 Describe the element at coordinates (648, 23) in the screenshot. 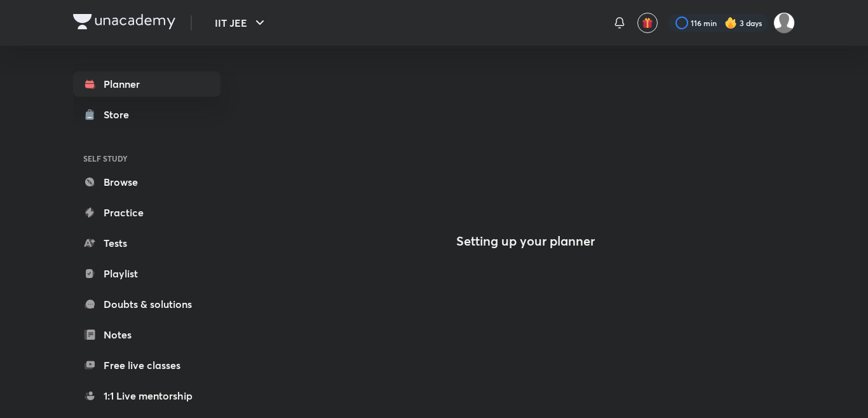

I see `img: avatar` at that location.